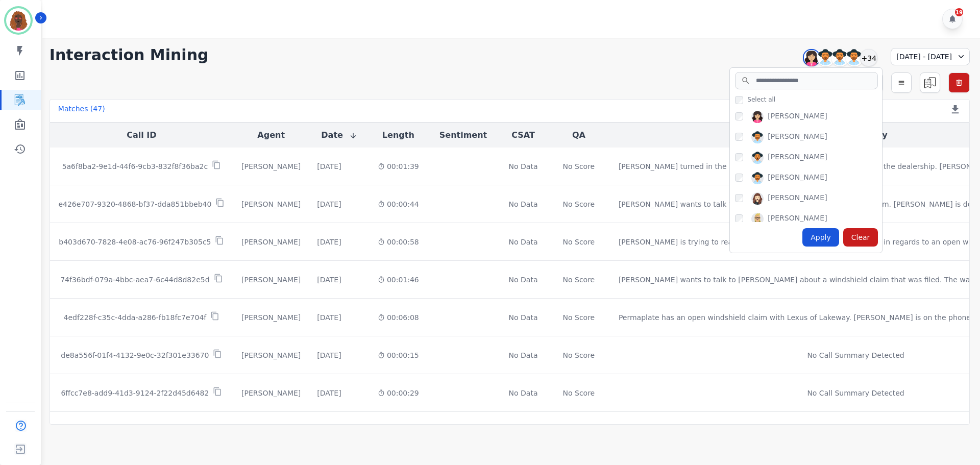  What do you see at coordinates (398, 317) in the screenshot?
I see `div: 00:06:08` at bounding box center [398, 317].